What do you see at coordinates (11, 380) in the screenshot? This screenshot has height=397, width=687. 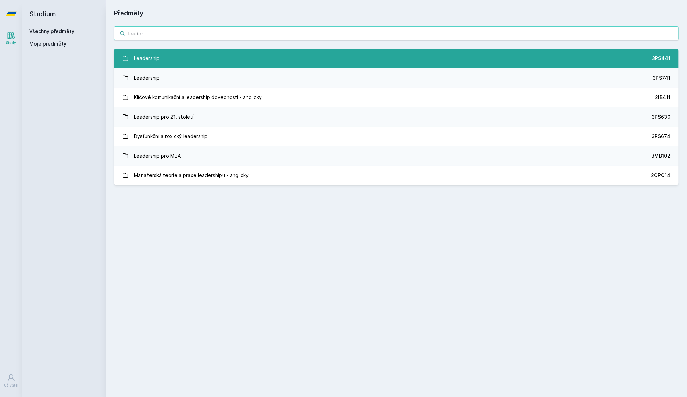 I see `a: Uživatel` at bounding box center [11, 380].